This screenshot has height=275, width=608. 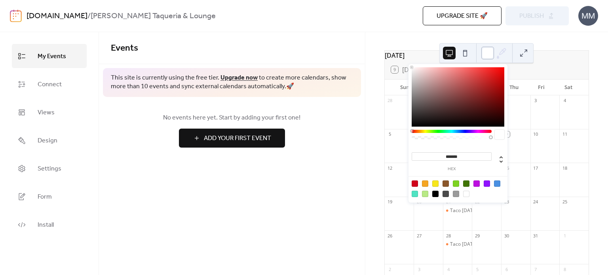 What do you see at coordinates (476, 184) in the screenshot?
I see `div: #BD10E0` at bounding box center [476, 184].